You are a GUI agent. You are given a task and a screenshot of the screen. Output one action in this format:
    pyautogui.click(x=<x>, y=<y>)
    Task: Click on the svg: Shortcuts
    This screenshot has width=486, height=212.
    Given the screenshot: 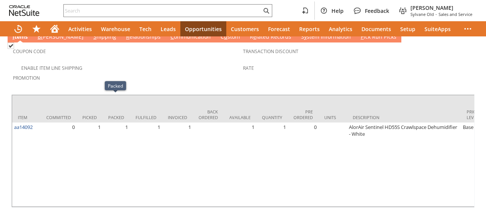 What is the action you would take?
    pyautogui.click(x=36, y=29)
    